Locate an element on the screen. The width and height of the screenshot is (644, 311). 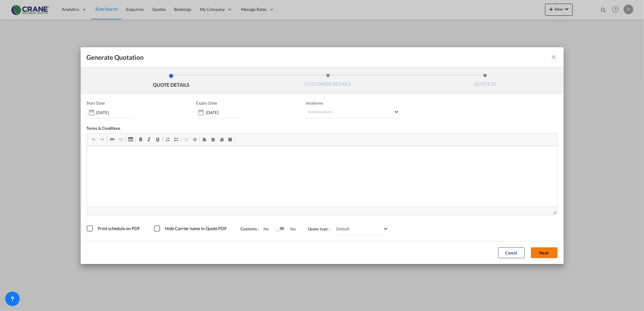
a: Corsivo (Ctrl+I) is located at coordinates (149, 140).